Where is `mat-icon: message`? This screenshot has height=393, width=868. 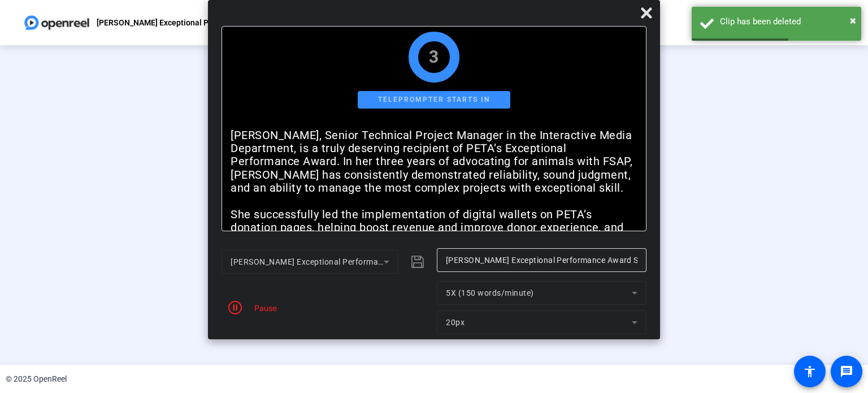
mat-icon: message is located at coordinates (847, 371).